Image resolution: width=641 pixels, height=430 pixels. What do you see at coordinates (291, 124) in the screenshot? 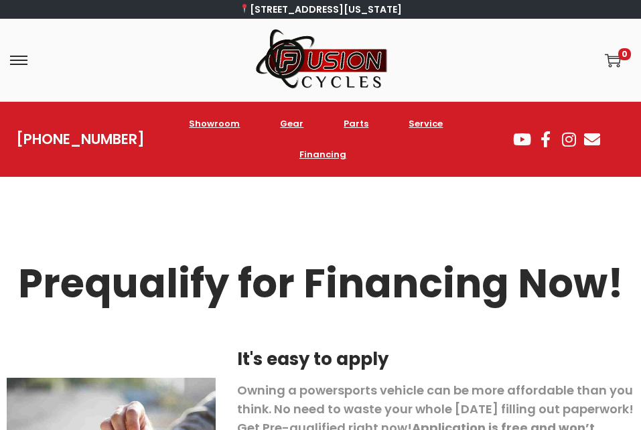
I see `a: Gear` at bounding box center [291, 124].